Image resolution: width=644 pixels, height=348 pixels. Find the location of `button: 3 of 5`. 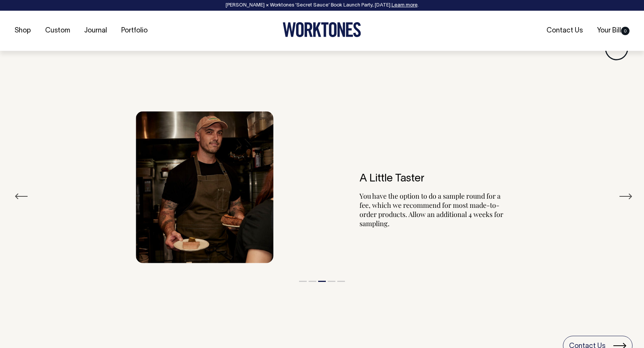

button: 3 of 5 is located at coordinates (322, 282).